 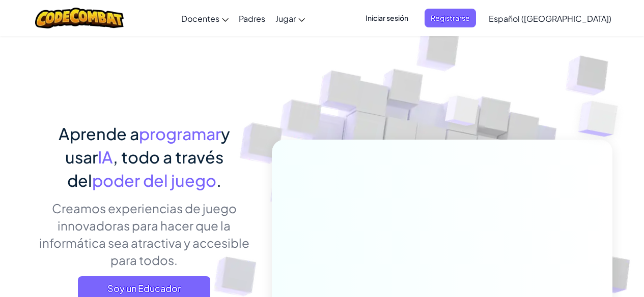 What do you see at coordinates (200, 18) in the screenshot?
I see `span: Docentes` at bounding box center [200, 18].